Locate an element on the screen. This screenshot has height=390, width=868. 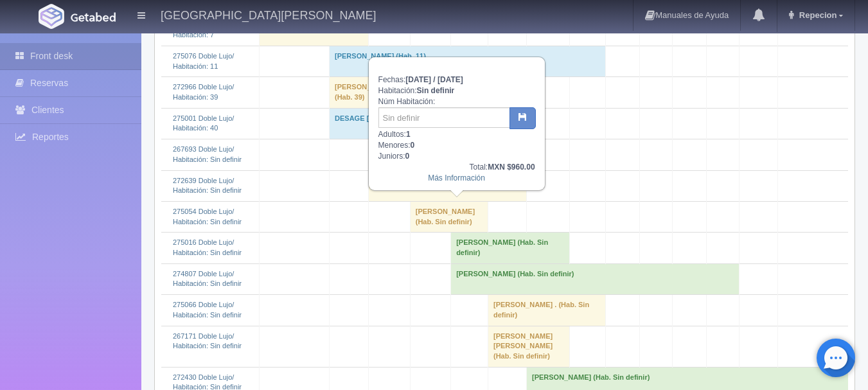
b: Sin definir is located at coordinates (436, 91).